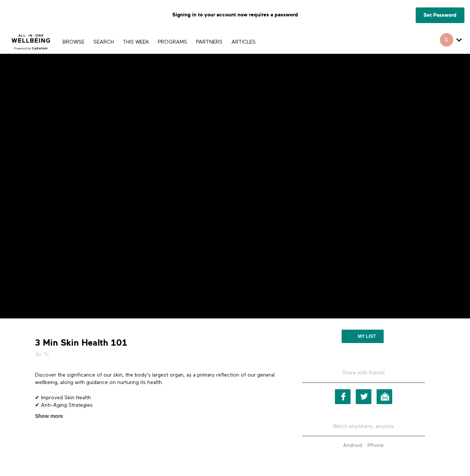  I want to click on a: Browse, so click(73, 42).